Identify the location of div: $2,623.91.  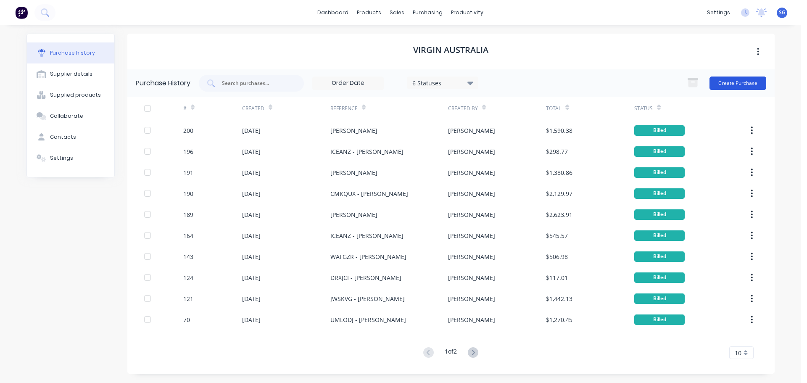
(559, 214).